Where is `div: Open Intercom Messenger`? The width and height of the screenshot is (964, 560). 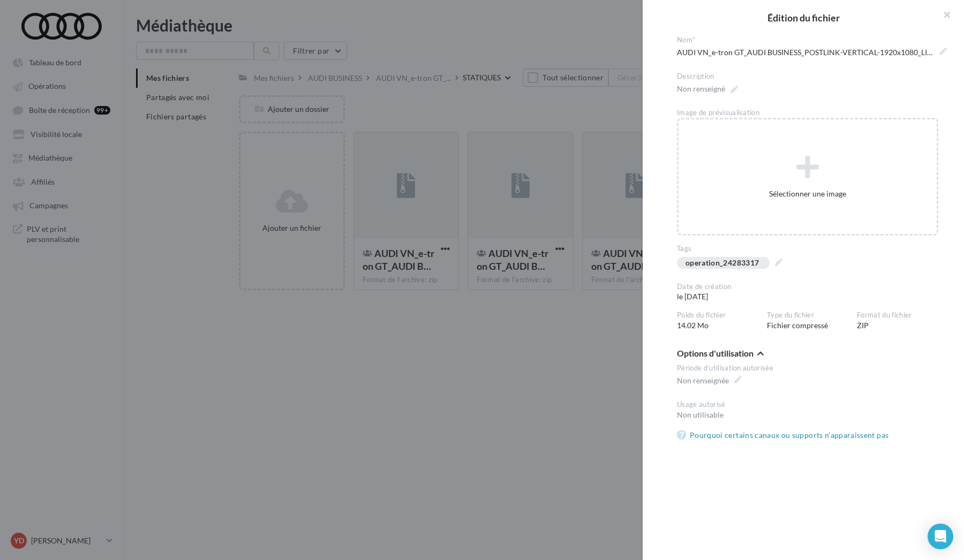
div: Open Intercom Messenger is located at coordinates (941, 536).